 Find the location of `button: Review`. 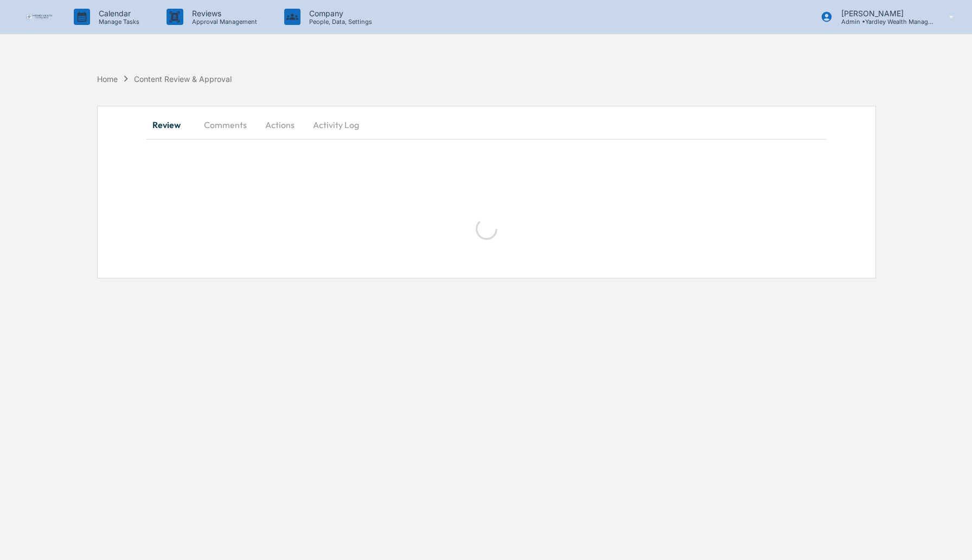

button: Review is located at coordinates (170, 125).